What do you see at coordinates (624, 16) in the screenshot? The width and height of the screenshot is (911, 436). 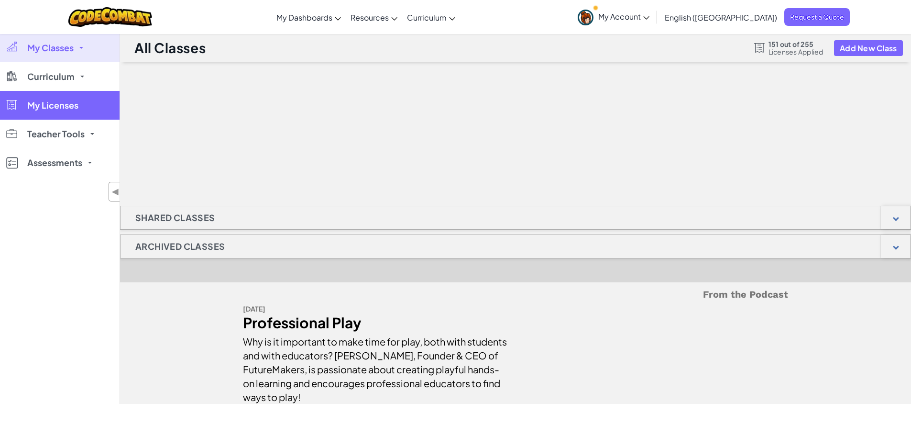 I see `span: My Account` at bounding box center [624, 16].